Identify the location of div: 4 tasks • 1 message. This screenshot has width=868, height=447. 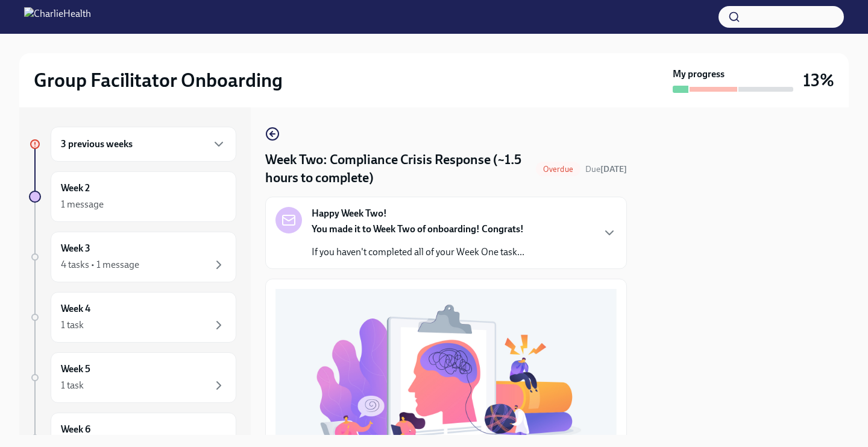
(100, 265).